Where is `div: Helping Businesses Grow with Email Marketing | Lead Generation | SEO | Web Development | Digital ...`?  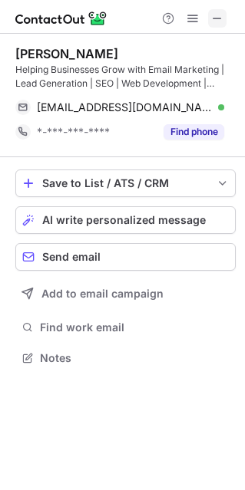 div: Helping Businesses Grow with Email Marketing | Lead Generation | SEO | Web Development | Digital ... is located at coordinates (125, 77).